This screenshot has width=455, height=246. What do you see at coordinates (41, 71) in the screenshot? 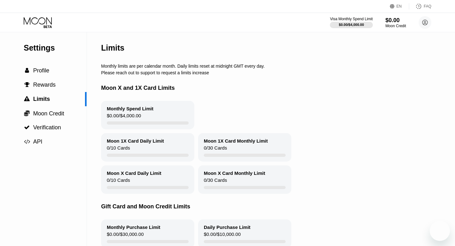
I see `span: Profile` at bounding box center [41, 71].